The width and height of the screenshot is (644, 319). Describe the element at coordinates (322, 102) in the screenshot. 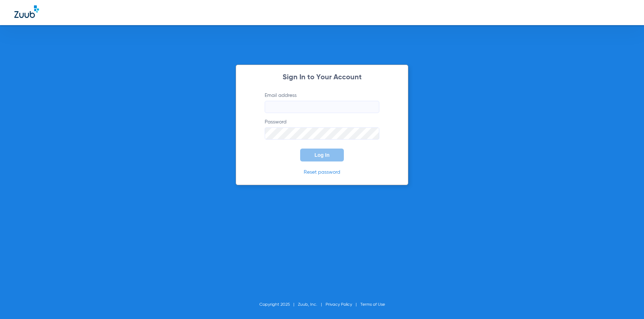

I see `label: Email address` at that location.